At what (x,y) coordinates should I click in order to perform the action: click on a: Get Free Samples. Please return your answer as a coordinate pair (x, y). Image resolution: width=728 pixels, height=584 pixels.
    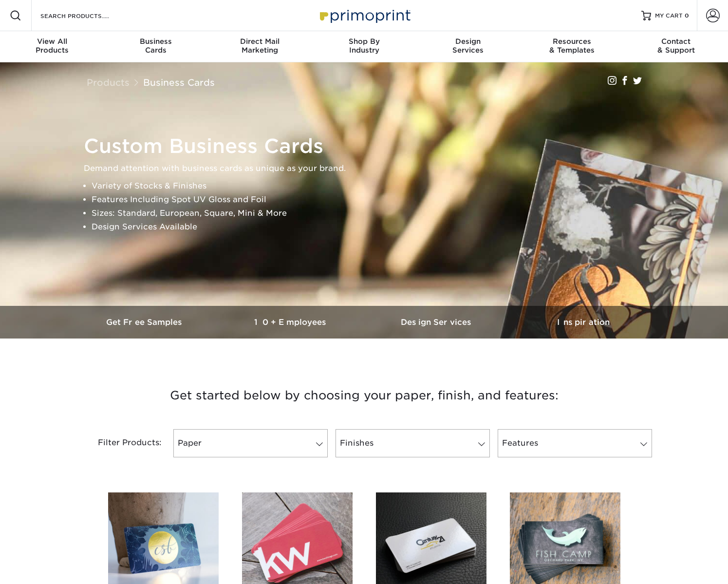
    Looking at the image, I should click on (145, 322).